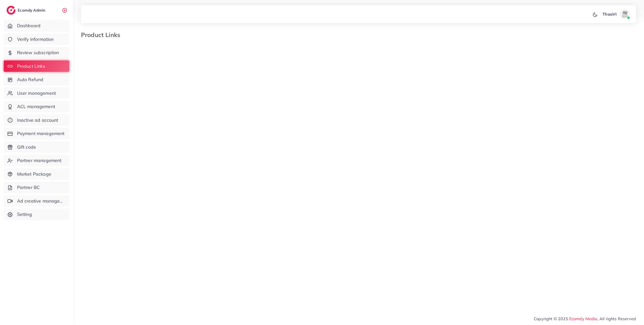 Image resolution: width=644 pixels, height=325 pixels. I want to click on span: Ad creative management, so click(41, 201).